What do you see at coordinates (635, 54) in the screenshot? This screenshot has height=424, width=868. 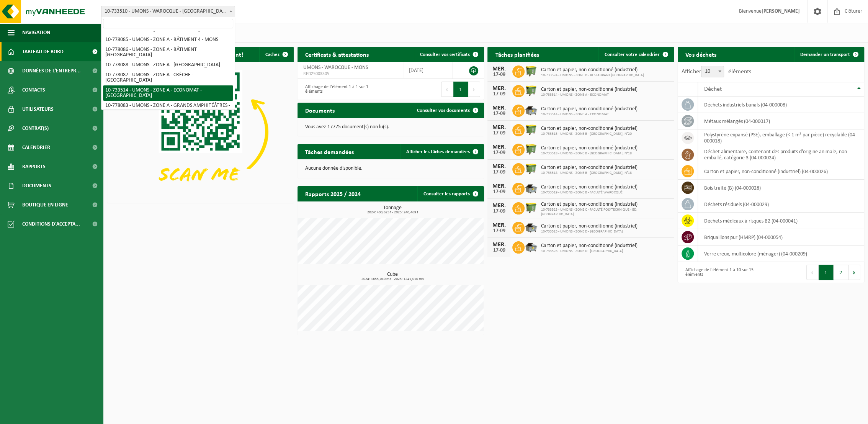 I see `a: Consulter votre calendrier` at bounding box center [635, 54].